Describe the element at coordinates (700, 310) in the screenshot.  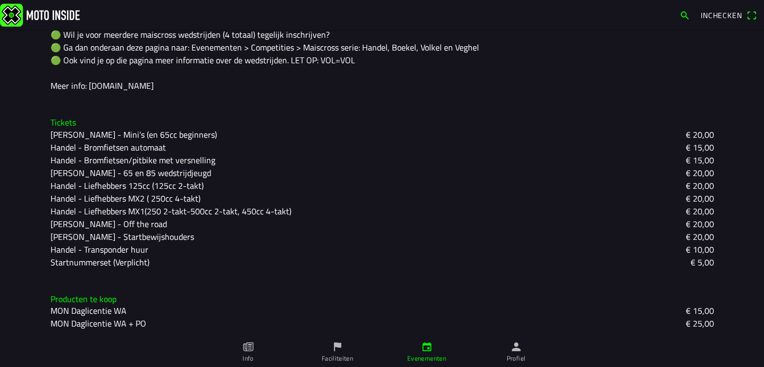
I see `span: € 15,00` at that location.